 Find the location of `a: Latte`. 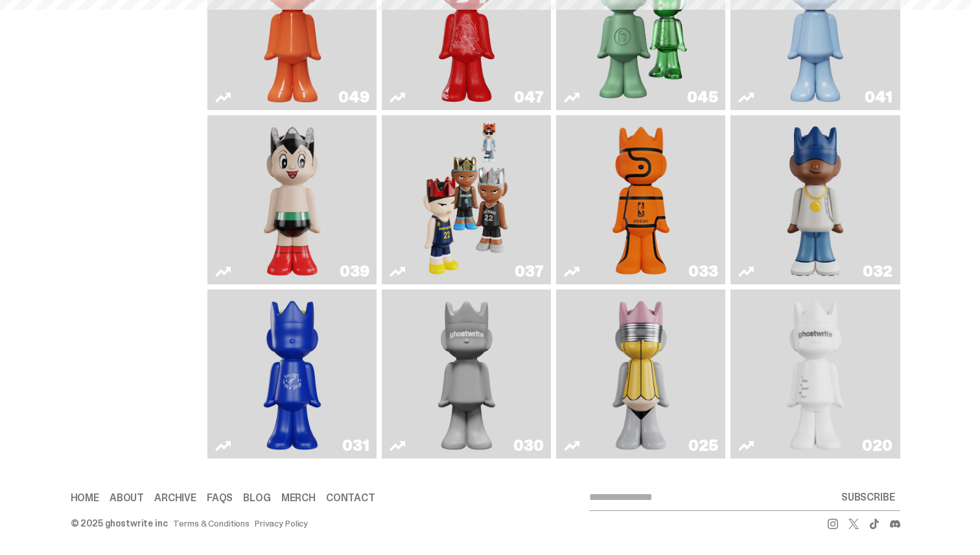

a: Latte is located at coordinates (292, 374).